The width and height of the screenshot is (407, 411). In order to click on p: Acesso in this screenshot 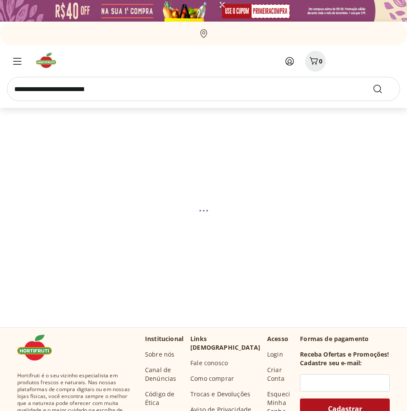, I will do `click(277, 339)`.